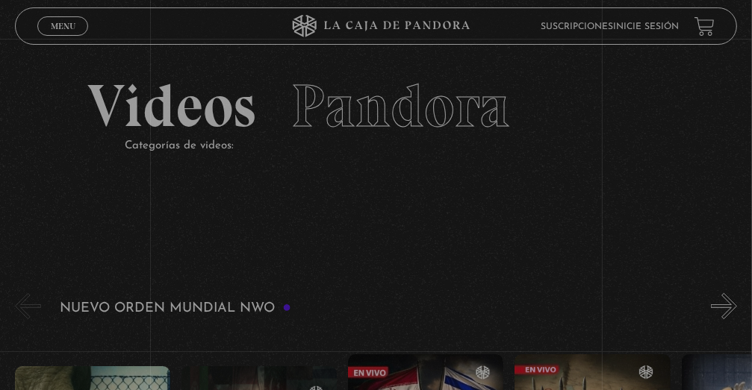 This screenshot has height=390, width=752. I want to click on a: View your shopping cart, so click(704, 26).